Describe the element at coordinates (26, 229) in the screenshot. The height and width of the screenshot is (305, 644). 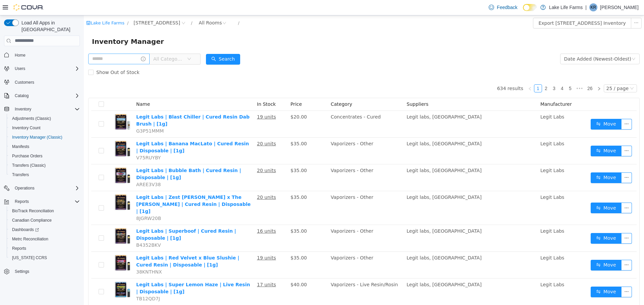
I see `a: Dashboards` at that location.